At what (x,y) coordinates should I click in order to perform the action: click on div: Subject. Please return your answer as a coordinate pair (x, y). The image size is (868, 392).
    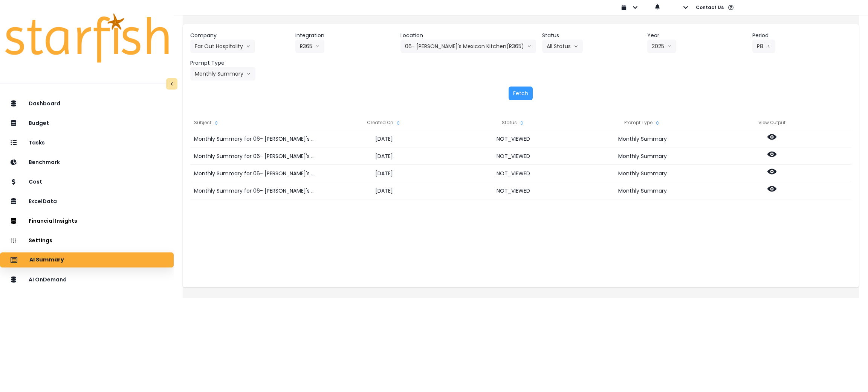
    Looking at the image, I should click on (254, 123).